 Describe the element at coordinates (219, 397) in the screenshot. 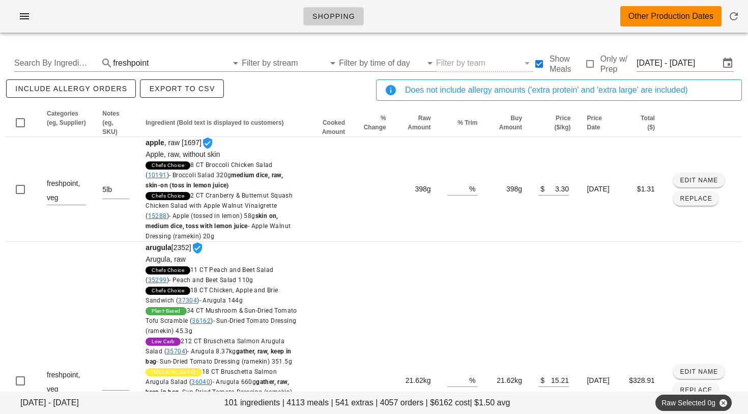

I see `span: - Sun-Dried Tomato Dressing (ramekin) 30g` at that location.